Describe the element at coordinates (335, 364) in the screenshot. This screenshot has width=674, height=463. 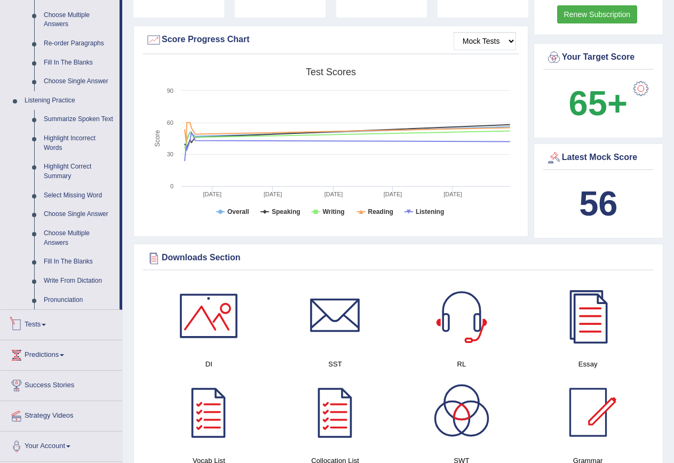
I see `h4: SST` at that location.